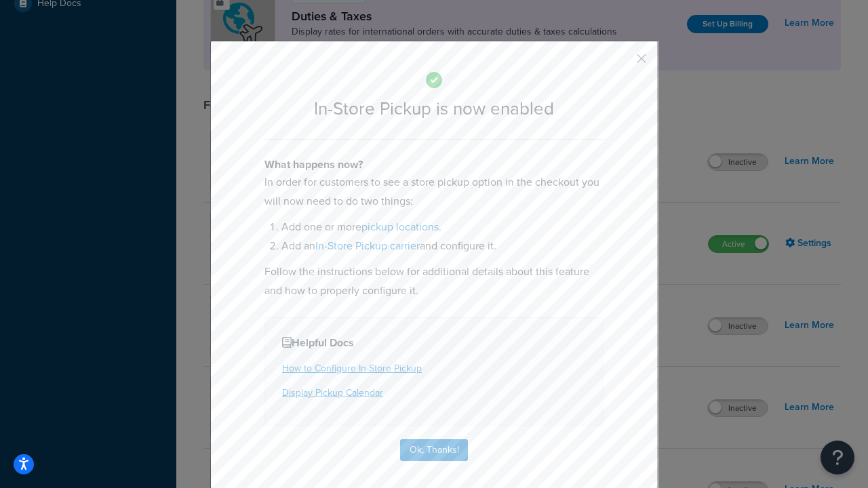  I want to click on a: How to Configure In-Store Pickup, so click(351, 368).